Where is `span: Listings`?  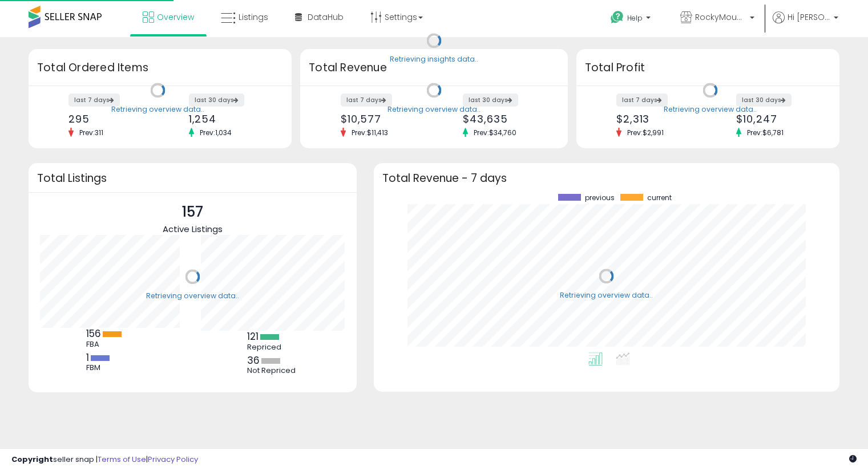 span: Listings is located at coordinates (253, 17).